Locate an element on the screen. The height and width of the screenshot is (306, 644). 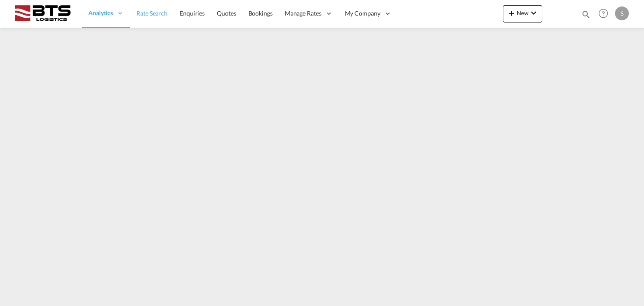
div: Help is located at coordinates (605, 14).